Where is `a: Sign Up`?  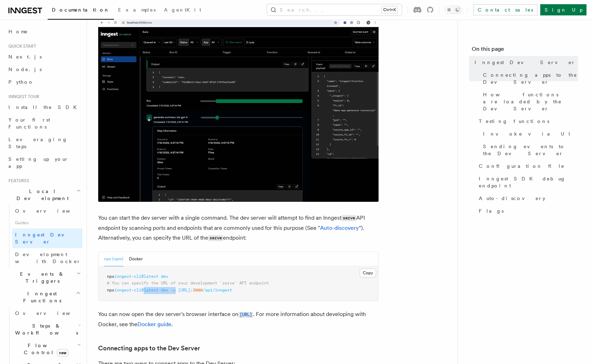 a: Sign Up is located at coordinates (563, 10).